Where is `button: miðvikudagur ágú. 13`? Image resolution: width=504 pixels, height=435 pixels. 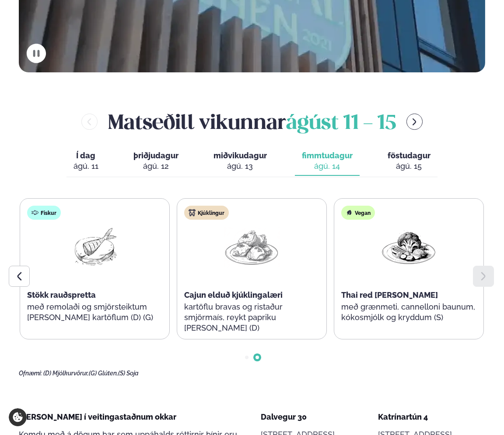
button: miðvikudagur ágú. 13 is located at coordinates (240, 161).